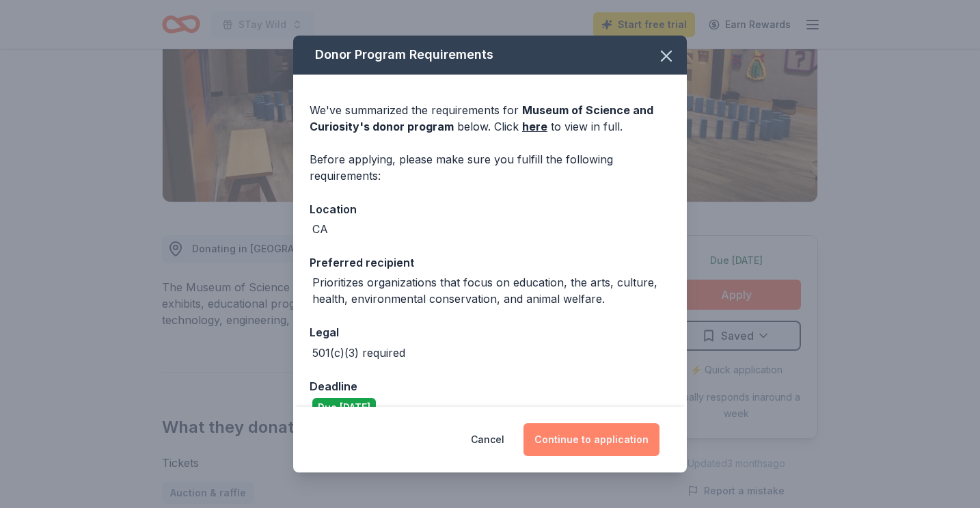 The width and height of the screenshot is (980, 508). I want to click on button: Cancel, so click(487, 440).